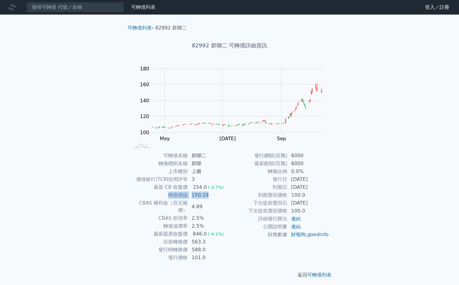 The width and height of the screenshot is (459, 285). What do you see at coordinates (258, 195) in the screenshot?
I see `td: 到期賣回價格` at bounding box center [258, 195].